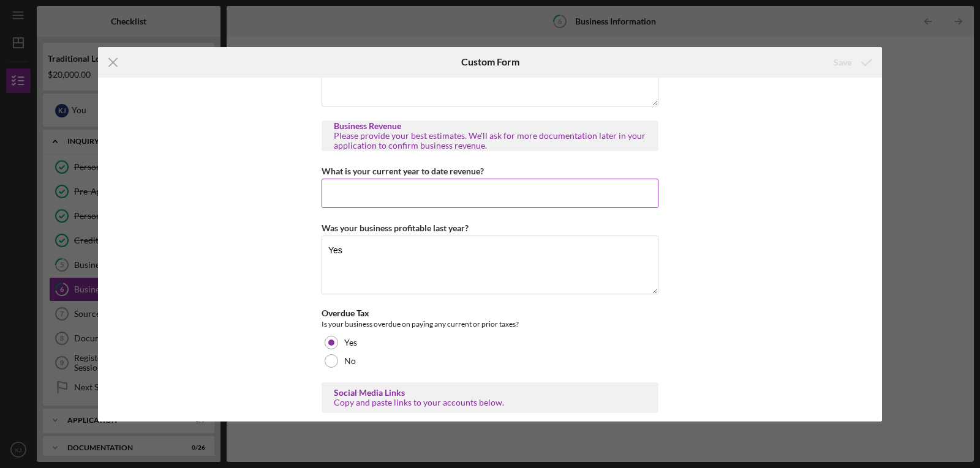 The image size is (980, 468). What do you see at coordinates (349, 361) in the screenshot?
I see `label: No` at bounding box center [349, 361].